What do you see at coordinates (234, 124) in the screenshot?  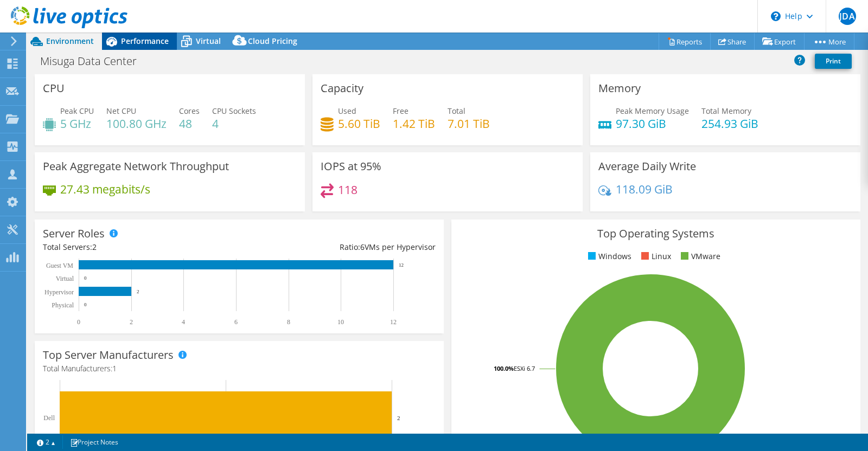 I see `h4: 4` at bounding box center [234, 124].